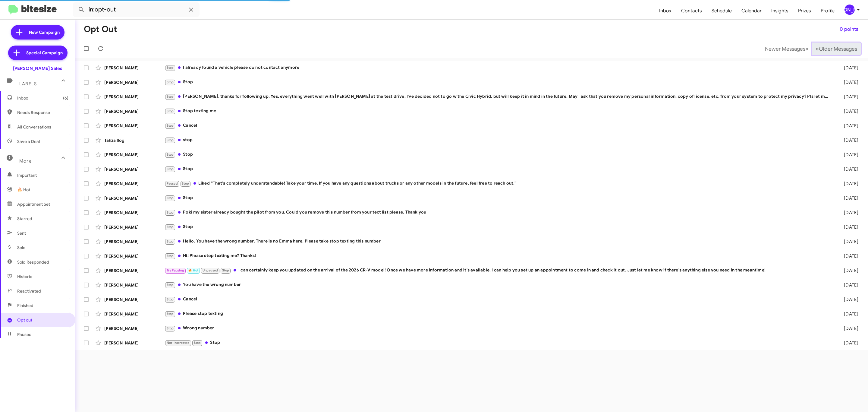 This screenshot has width=868, height=412. What do you see at coordinates (178, 342) in the screenshot?
I see `span: Not-Interested` at bounding box center [178, 342].